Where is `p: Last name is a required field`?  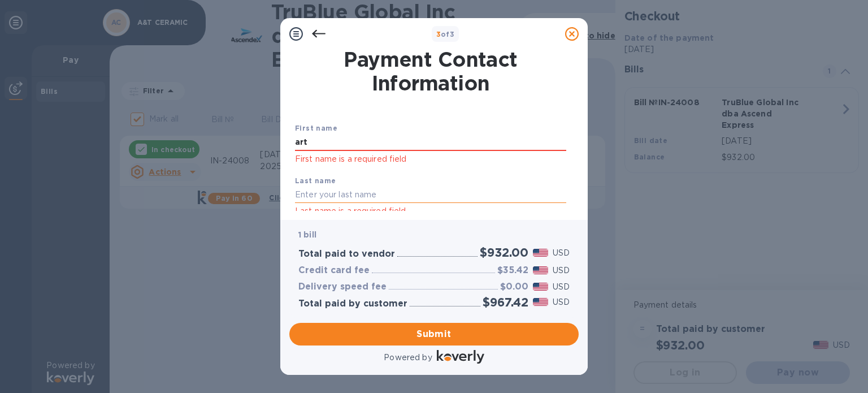 p: Last name is a required field is located at coordinates (431, 211).